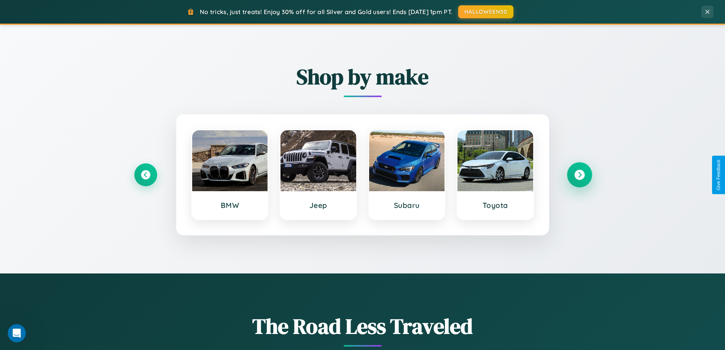 The height and width of the screenshot is (350, 725). I want to click on h1: The Road Less Traveled, so click(363, 326).